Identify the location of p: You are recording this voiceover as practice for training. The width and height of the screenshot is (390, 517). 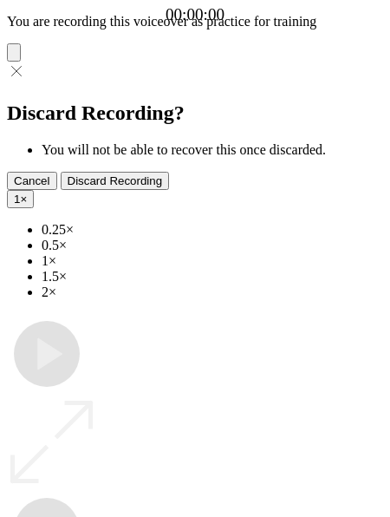
(195, 22).